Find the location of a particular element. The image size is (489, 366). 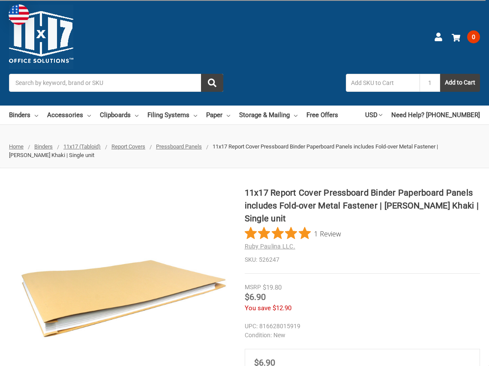

a: Free Offers is located at coordinates (322, 115).